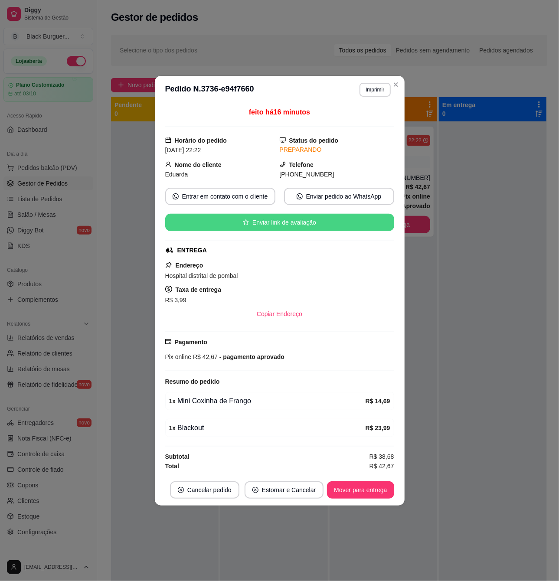 Image resolution: width=559 pixels, height=581 pixels. I want to click on span: R$ 38,68, so click(382, 457).